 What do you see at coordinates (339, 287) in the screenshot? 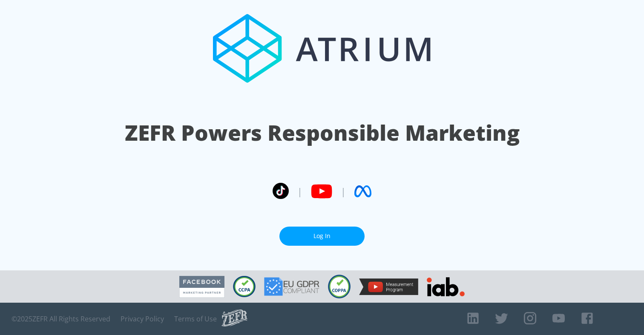
I see `img: COPPA Compliant` at bounding box center [339, 287].